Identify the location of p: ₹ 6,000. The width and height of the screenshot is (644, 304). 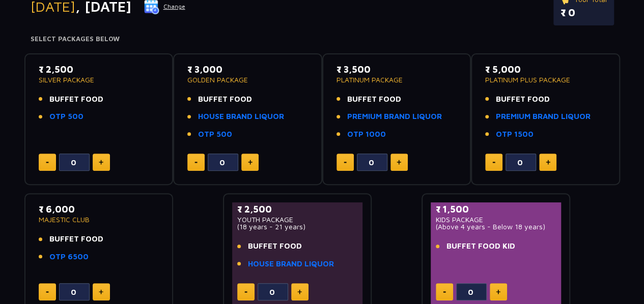
(99, 209).